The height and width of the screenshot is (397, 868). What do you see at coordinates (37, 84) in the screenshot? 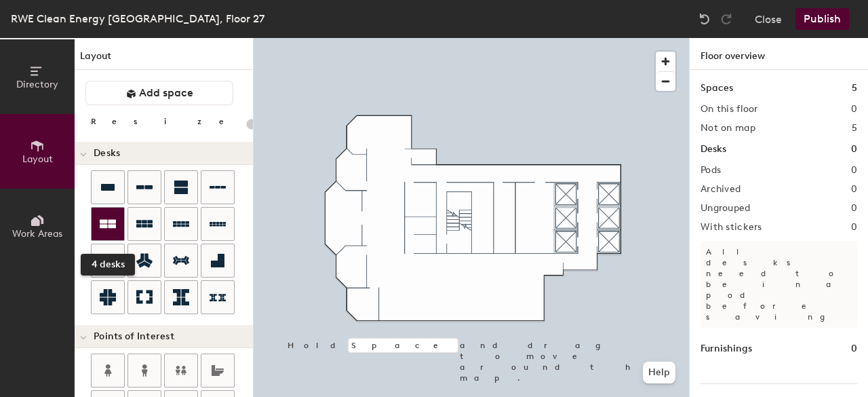
I see `span: Directory` at bounding box center [37, 84].